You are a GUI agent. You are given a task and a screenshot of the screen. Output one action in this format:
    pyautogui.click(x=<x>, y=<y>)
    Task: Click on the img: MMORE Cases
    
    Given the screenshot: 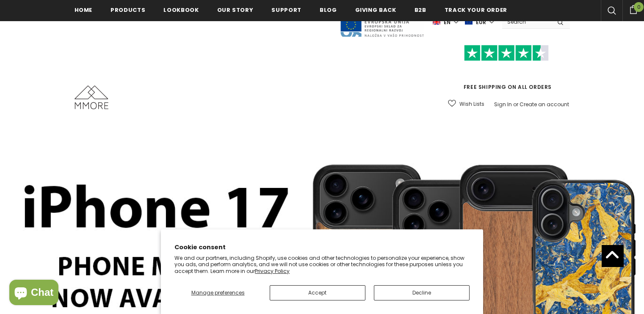 What is the action you would take?
    pyautogui.click(x=91, y=97)
    